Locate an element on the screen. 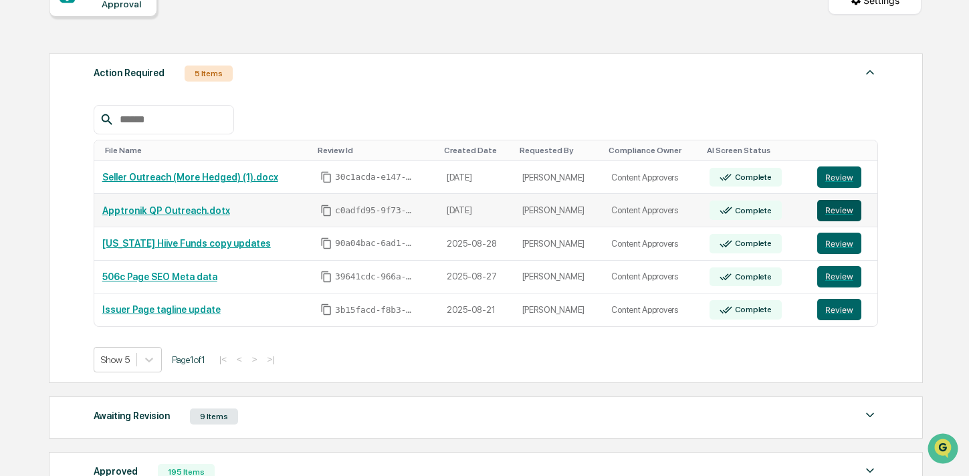  a: 🔎Data Lookup is located at coordinates (49, 201).